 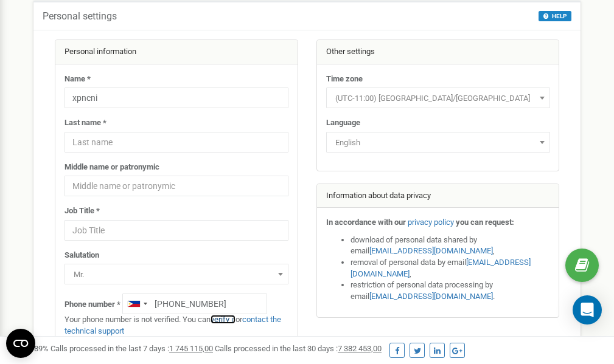 I want to click on h5: Personal settings, so click(x=80, y=17).